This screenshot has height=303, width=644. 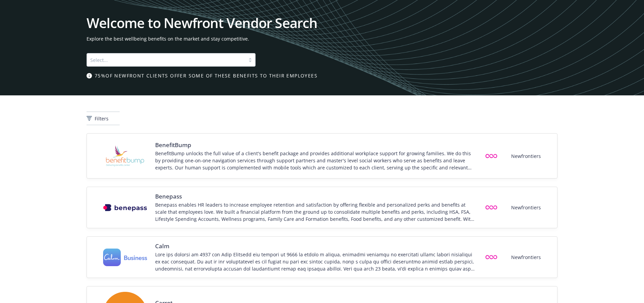 I want to click on span: BenefitBump, so click(x=315, y=145).